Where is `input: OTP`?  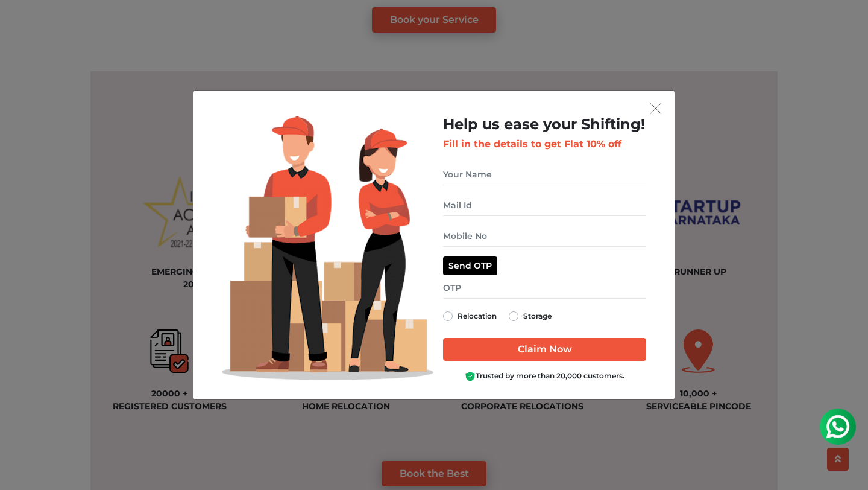
input: OTP is located at coordinates (544, 288).